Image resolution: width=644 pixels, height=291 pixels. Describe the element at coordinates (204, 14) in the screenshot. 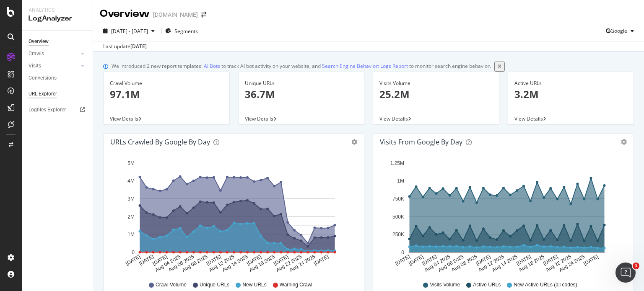

I see `div: arrow-right-arrow-left` at that location.